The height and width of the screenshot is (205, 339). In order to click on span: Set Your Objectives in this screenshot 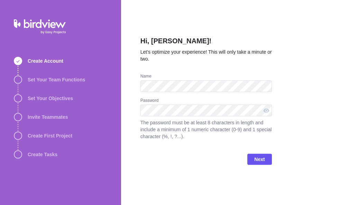, I will do `click(50, 98)`.